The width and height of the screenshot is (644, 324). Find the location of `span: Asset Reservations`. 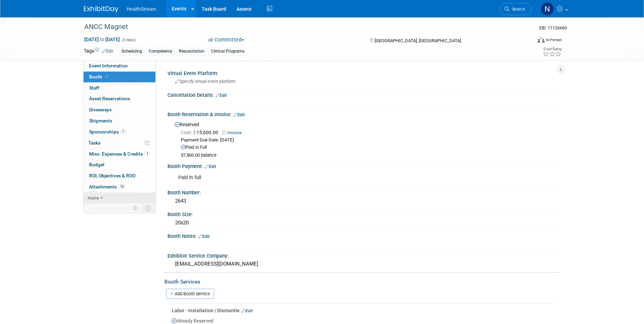

span: Asset Reservations is located at coordinates (109, 99).